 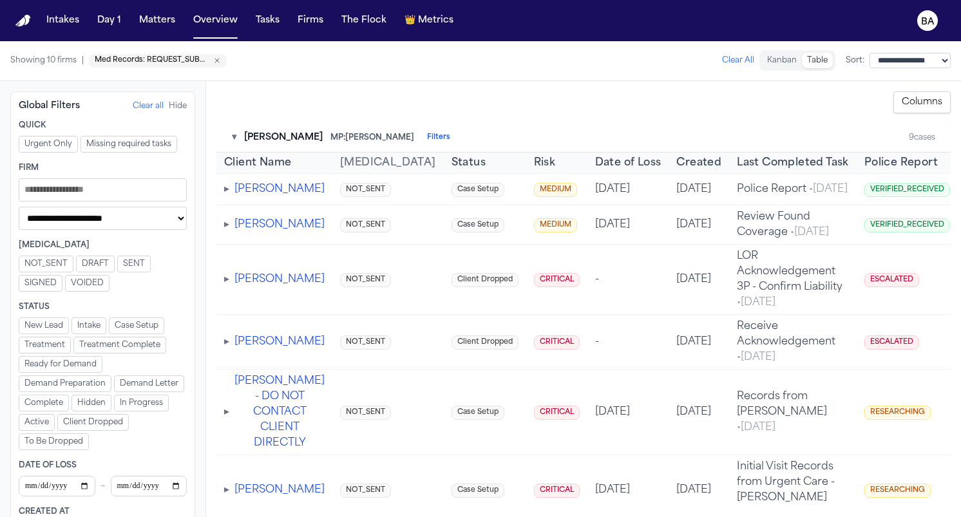 What do you see at coordinates (37, 422) in the screenshot?
I see `span: Active` at bounding box center [37, 422].